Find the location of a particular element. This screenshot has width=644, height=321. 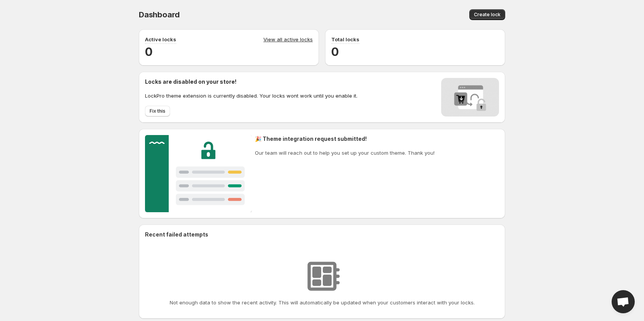

p: Total locks is located at coordinates (345, 40).